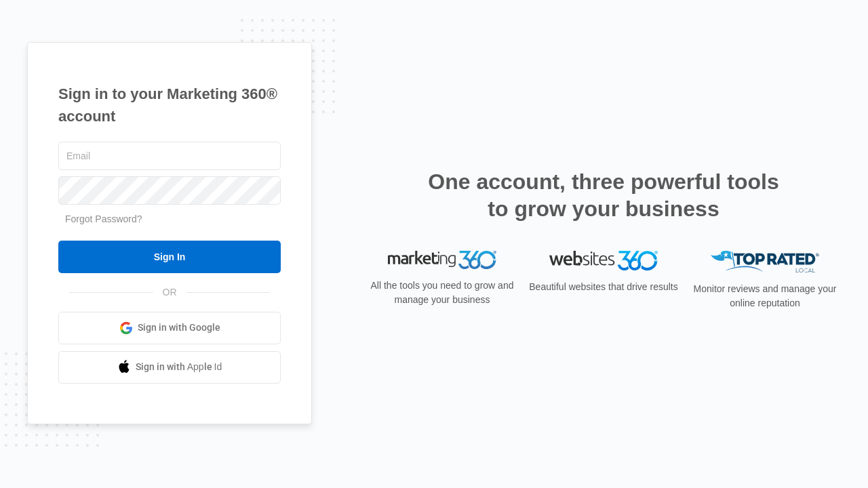 The width and height of the screenshot is (868, 488). What do you see at coordinates (170, 257) in the screenshot?
I see `input: Sign In` at bounding box center [170, 257].